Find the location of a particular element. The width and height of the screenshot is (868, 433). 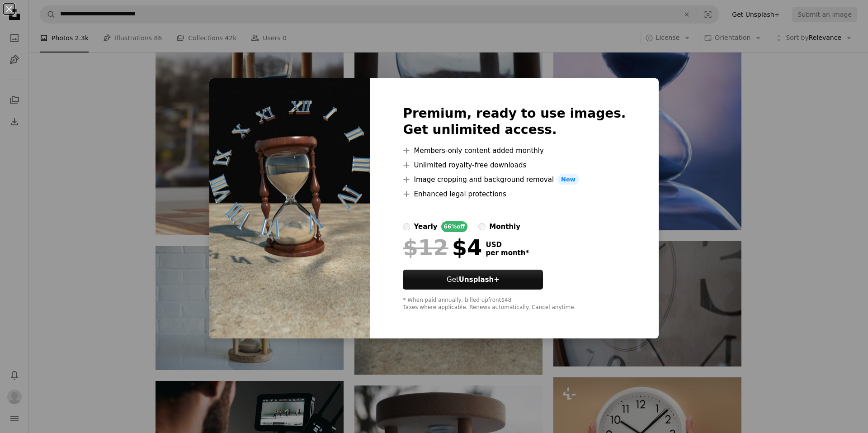

input: monthly is located at coordinates (482, 226).